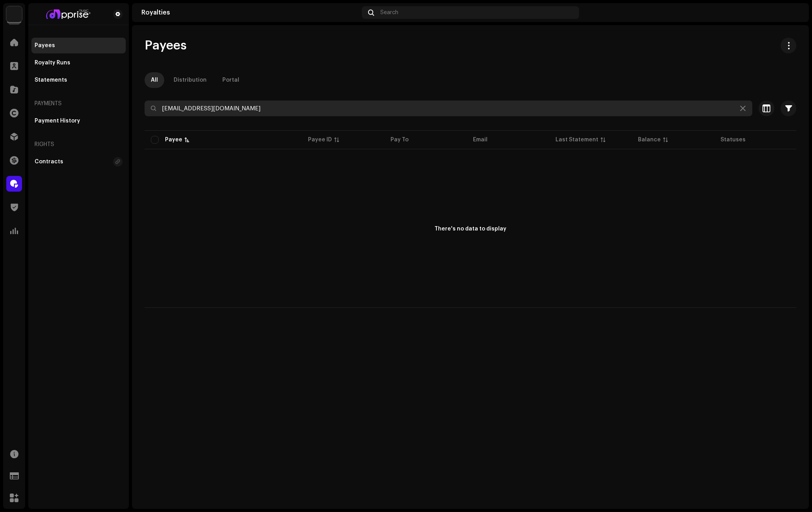  I want to click on re-m-nav-item: Contracts, so click(79, 162).